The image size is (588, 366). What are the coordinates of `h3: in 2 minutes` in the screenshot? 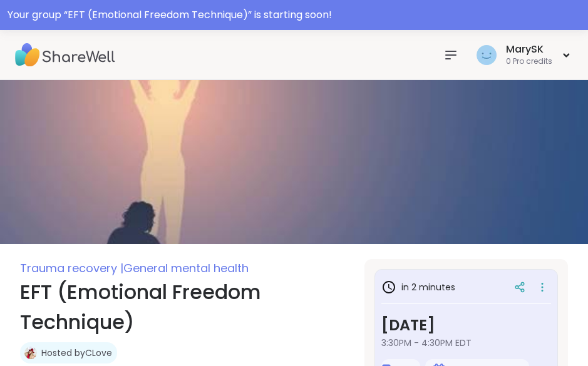 It's located at (418, 287).